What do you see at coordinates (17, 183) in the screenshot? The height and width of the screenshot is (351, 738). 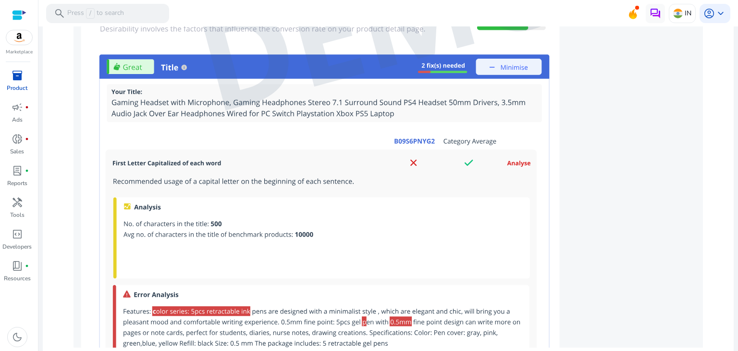 I see `p: Reports` at bounding box center [17, 183].